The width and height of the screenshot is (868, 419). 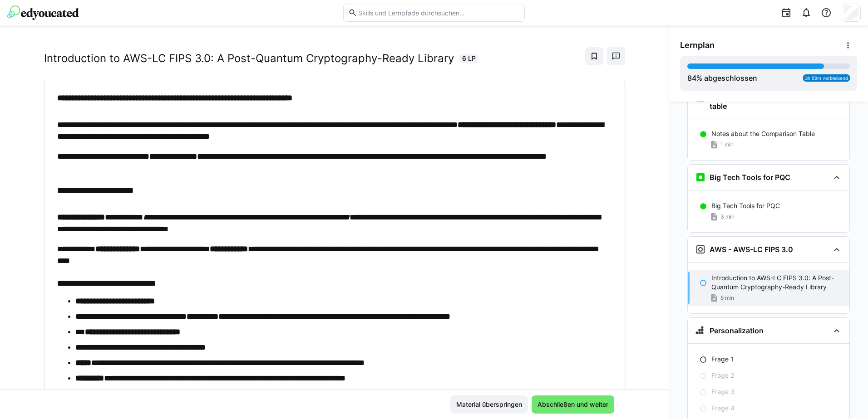 What do you see at coordinates (249, 59) in the screenshot?
I see `h2: Introduction to AWS-LC FIPS 3.0: A Post-Quantum Cryptography-Ready Library` at bounding box center [249, 59].